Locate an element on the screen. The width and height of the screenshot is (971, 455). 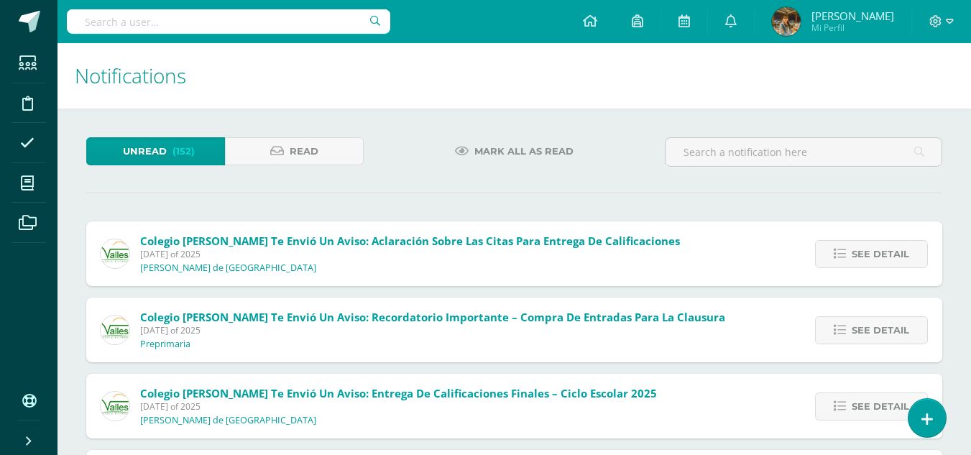
img: 2dbaa8b142e8d6ddec163eea0aedc140.png is located at coordinates (786, 22).